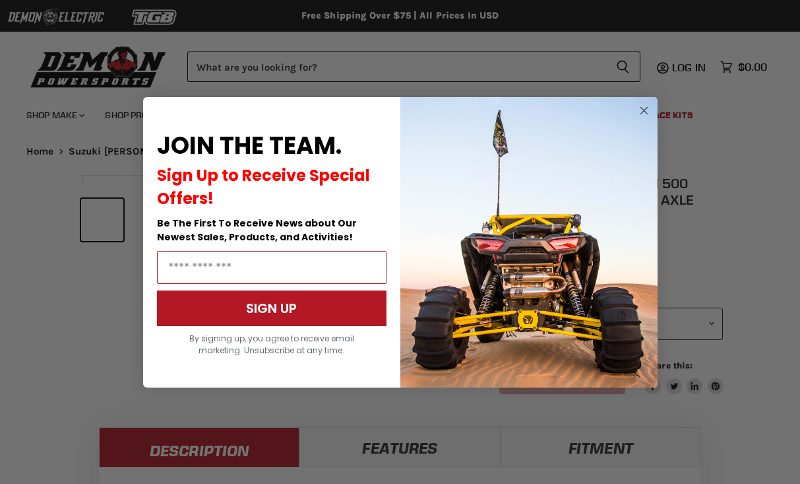 This screenshot has width=800, height=484. Describe the element at coordinates (529, 242) in the screenshot. I see `img: a9095488-b6e7-41ba-879d-588abfab540b.jpeg` at that location.